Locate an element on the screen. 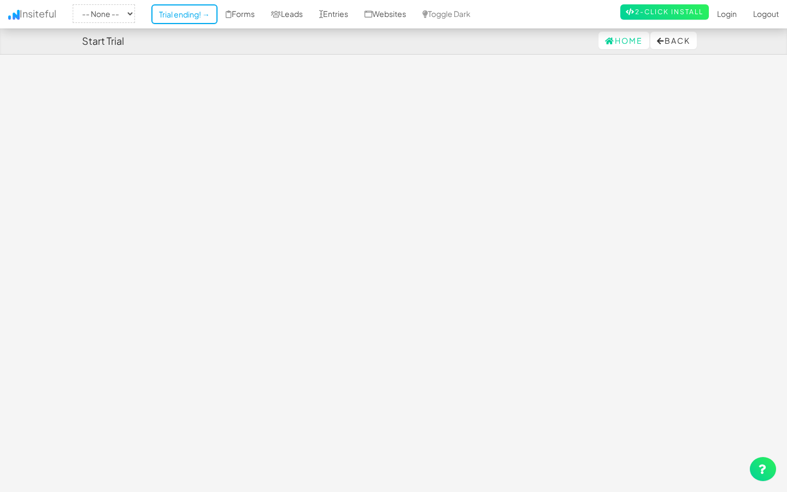  button: Back is located at coordinates (673, 40).